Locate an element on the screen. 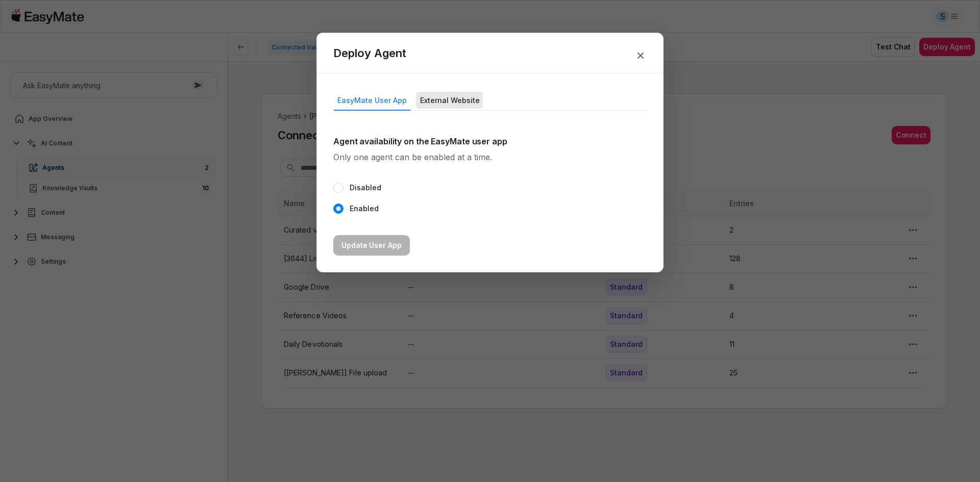 Image resolution: width=980 pixels, height=482 pixels. p: Only one agent can be enabled at a time. is located at coordinates (490, 157).